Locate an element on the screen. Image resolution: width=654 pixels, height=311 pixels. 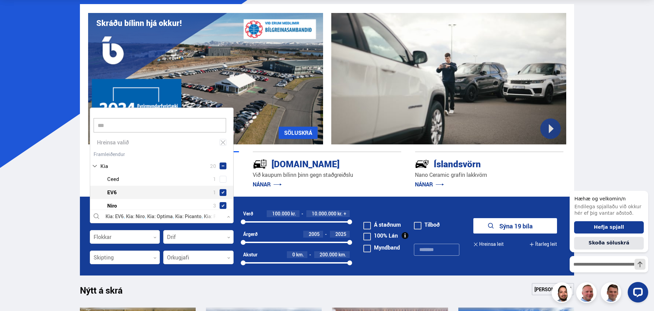
img: -Svtn6bYgwAsiwNX.svg is located at coordinates (422, 164).